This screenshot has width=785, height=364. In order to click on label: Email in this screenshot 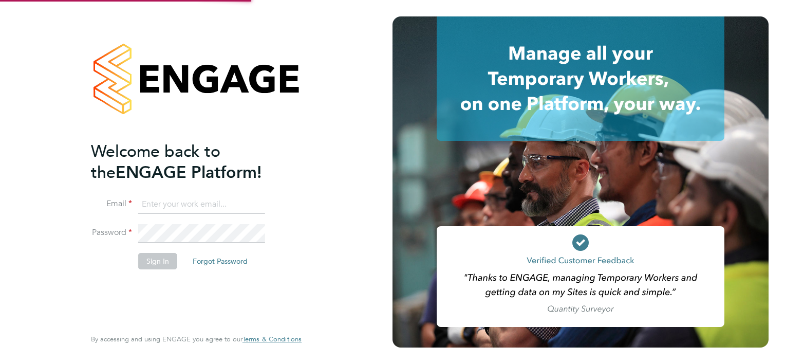, I will do `click(111, 203)`.